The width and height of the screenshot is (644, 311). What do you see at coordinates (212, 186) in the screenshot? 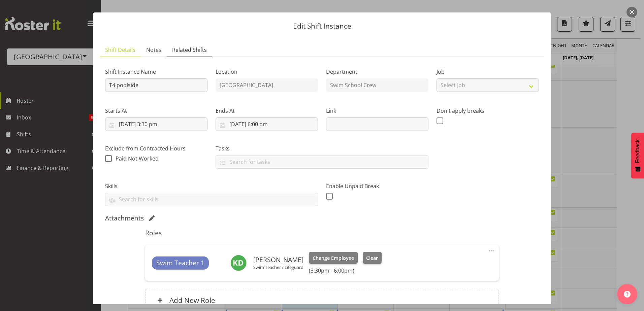
I see `label: Skills` at bounding box center [212, 186].